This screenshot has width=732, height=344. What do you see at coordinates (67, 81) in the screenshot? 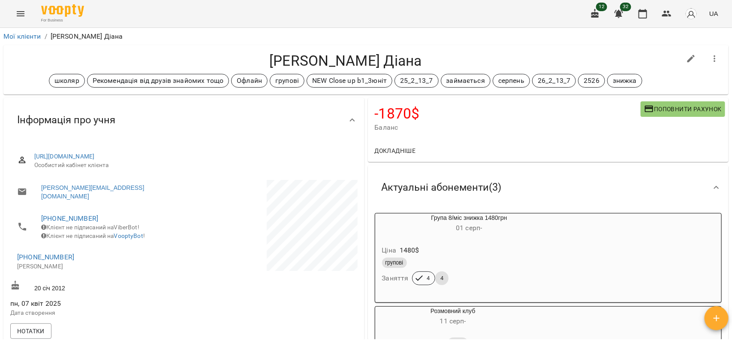
I see `div: школяр` at bounding box center [67, 81].